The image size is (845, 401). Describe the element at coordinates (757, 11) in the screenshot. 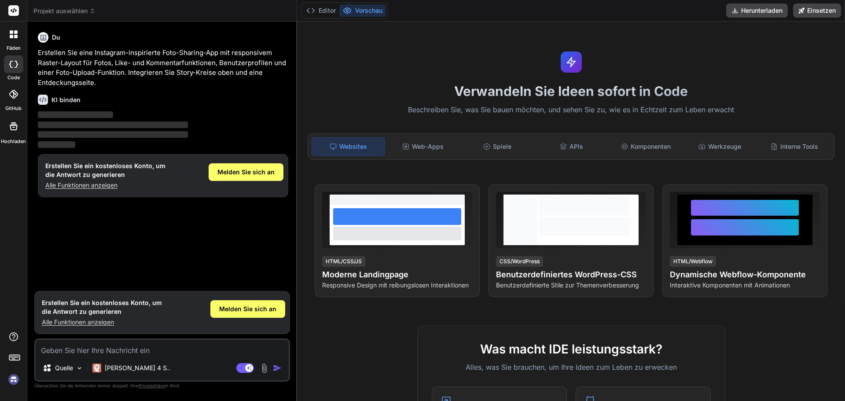

I see `button: Herunterladen` at that location.